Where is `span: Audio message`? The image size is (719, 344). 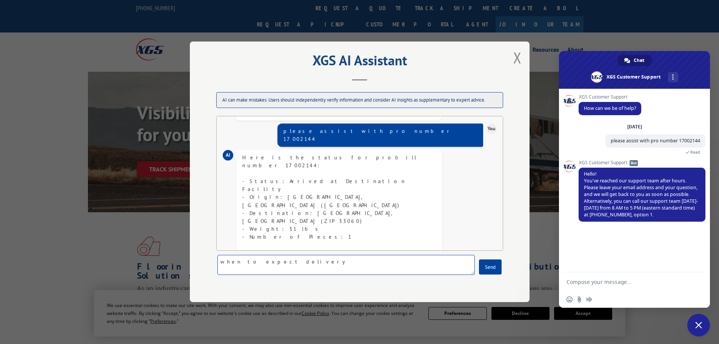 span: Audio message is located at coordinates (589, 299).